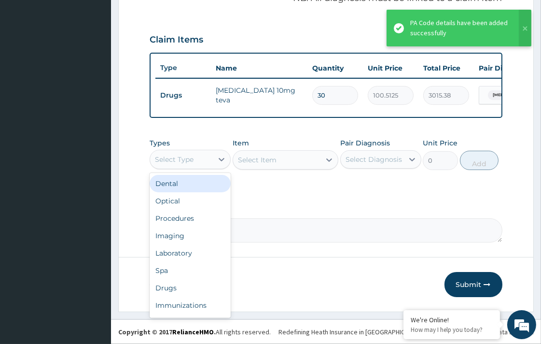 The image size is (541, 344). What do you see at coordinates (365, 143) in the screenshot?
I see `label: Pair Diagnosis` at bounding box center [365, 143].